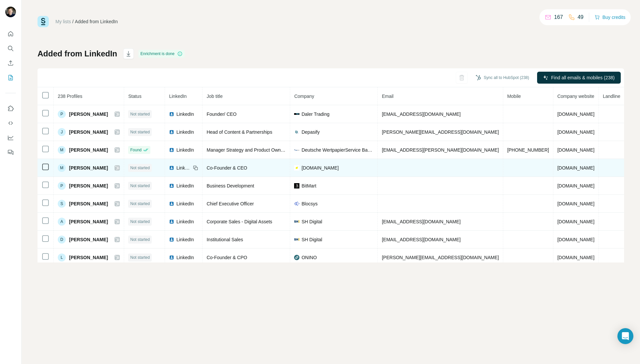 This screenshot has height=364, width=640. I want to click on span: Job title, so click(215, 96).